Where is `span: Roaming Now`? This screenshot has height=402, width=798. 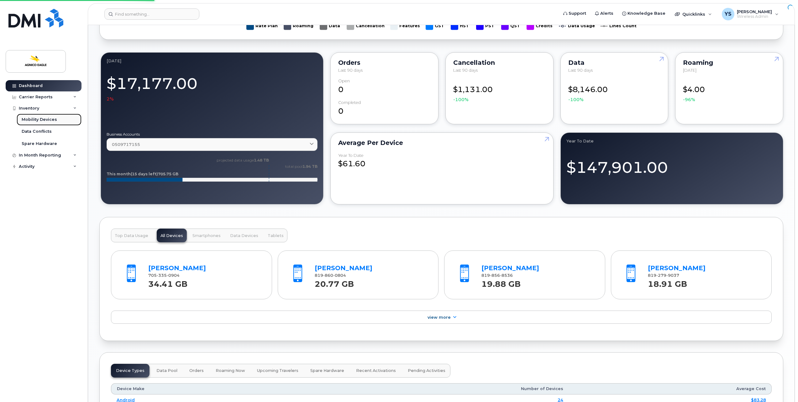
span: Roaming Now is located at coordinates (230, 371).